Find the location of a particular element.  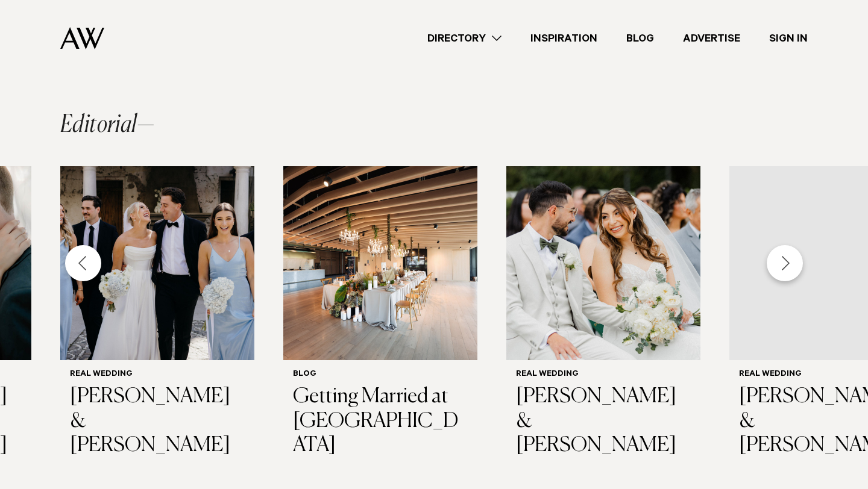

a: Directory is located at coordinates (464, 39).